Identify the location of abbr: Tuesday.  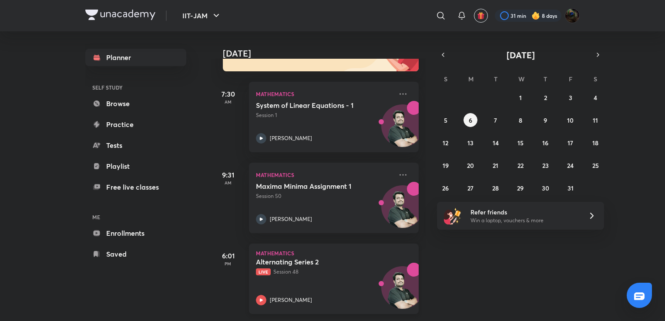
(496, 79).